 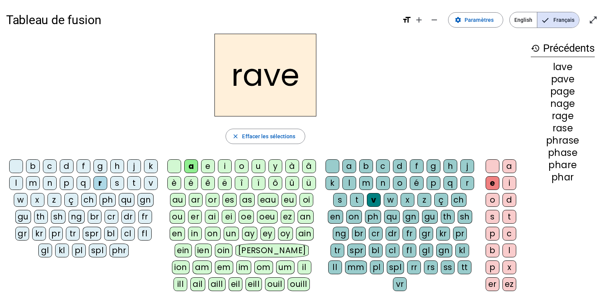 What do you see at coordinates (151, 166) in the screenshot?
I see `div: k` at bounding box center [151, 166].